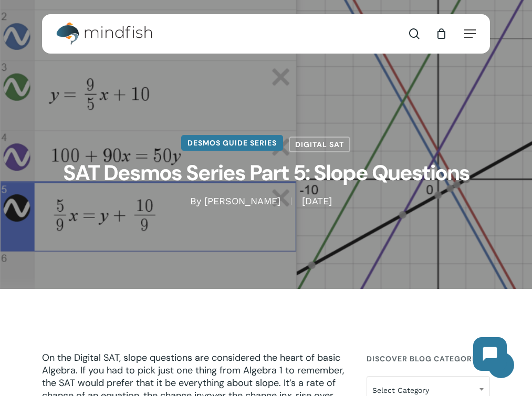  What do you see at coordinates (266, 174) in the screenshot?
I see `h1: SAT Desmos Series Part 5: Slope Questions` at bounding box center [266, 174].